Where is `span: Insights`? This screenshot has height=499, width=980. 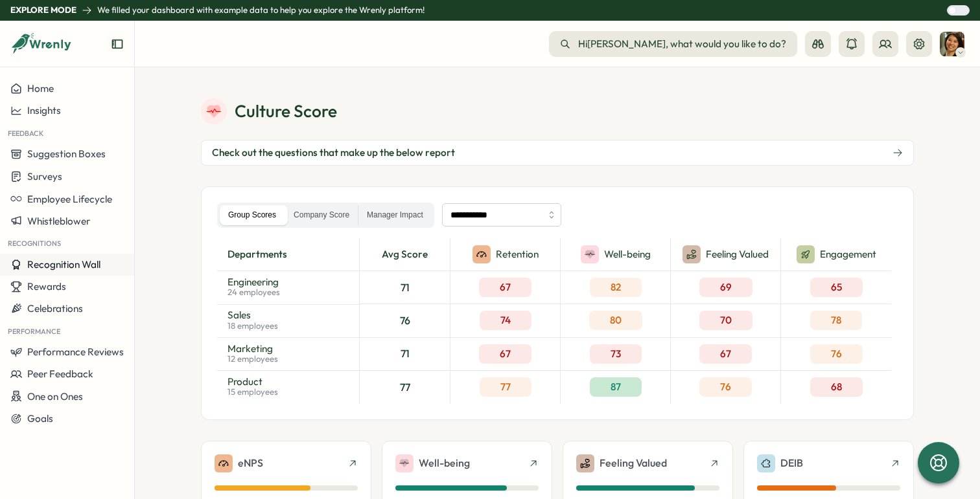
span: Insights is located at coordinates (44, 110).